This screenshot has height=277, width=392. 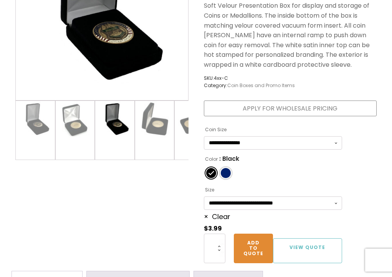 What do you see at coordinates (217, 217) in the screenshot?
I see `a: Clear options` at bounding box center [217, 217].